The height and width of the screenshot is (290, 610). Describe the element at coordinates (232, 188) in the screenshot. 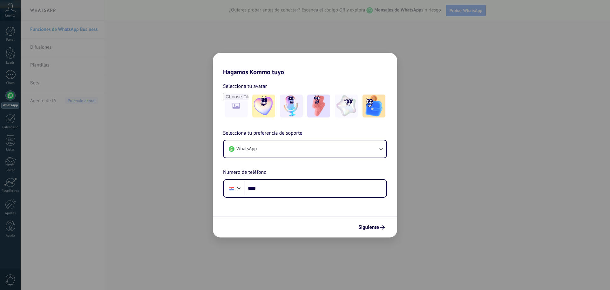

I see `div: Paraguay: + 595` at that location.